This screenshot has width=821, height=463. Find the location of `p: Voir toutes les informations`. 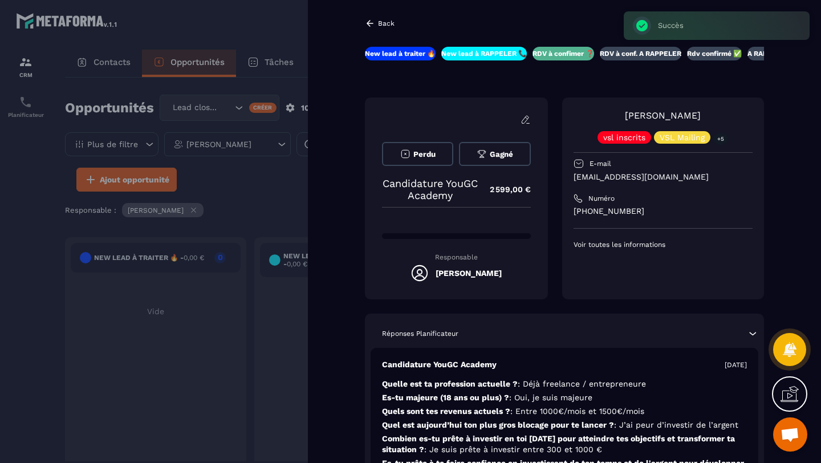

p: Voir toutes les informations is located at coordinates (663, 244).